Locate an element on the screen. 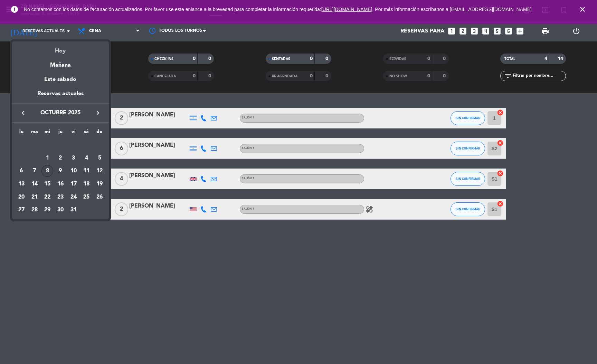  td: 18 de octubre de 2025 is located at coordinates (87, 184).